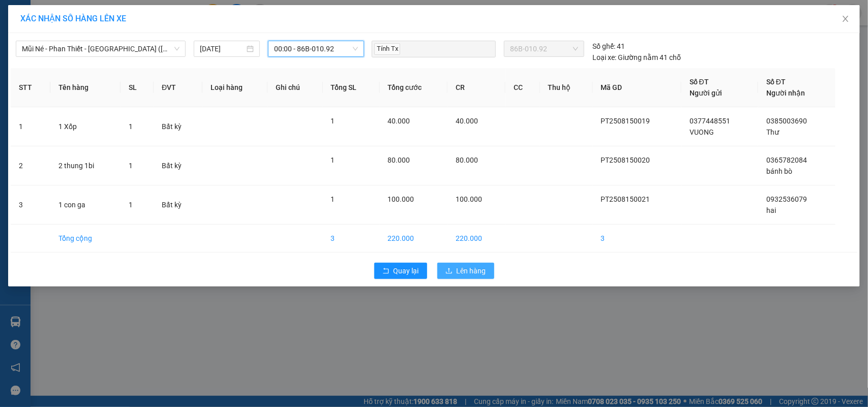  I want to click on span: close, so click(845, 19).